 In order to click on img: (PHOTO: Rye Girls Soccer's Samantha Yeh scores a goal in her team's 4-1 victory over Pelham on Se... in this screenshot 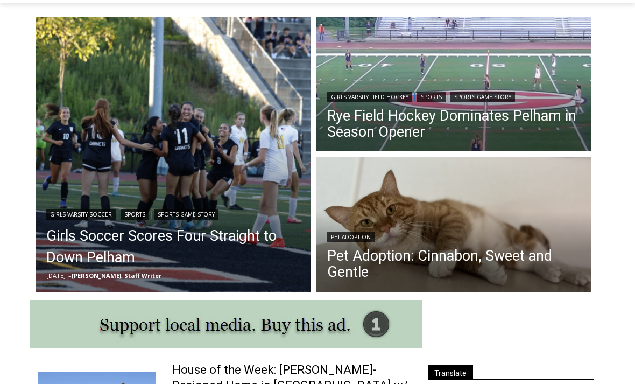, I will do `click(173, 154)`.